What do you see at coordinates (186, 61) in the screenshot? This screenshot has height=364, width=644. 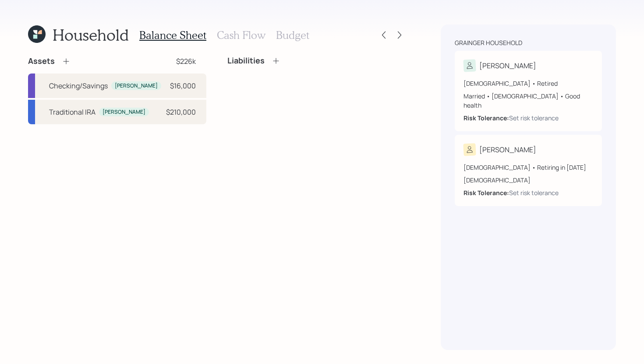 I see `div: $226k` at bounding box center [186, 61].